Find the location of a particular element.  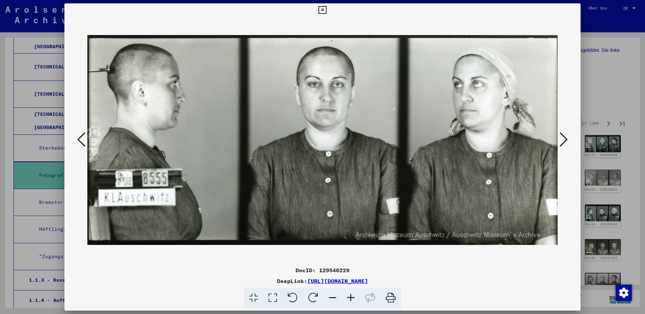

img: Zustimmung ändern is located at coordinates (624, 293).